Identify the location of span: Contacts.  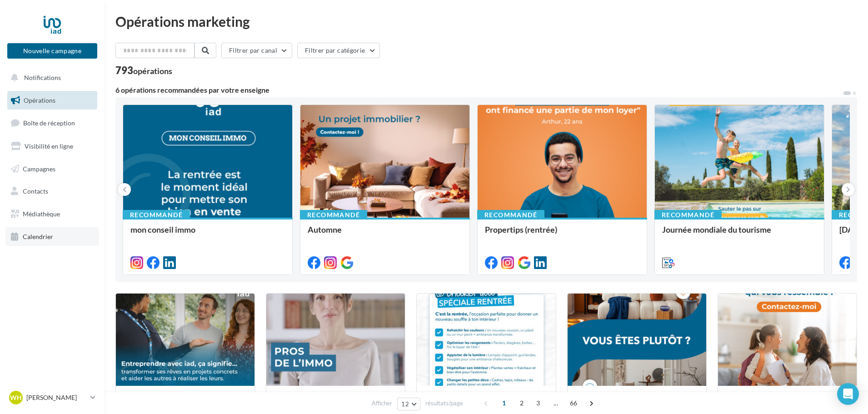
(36, 191).